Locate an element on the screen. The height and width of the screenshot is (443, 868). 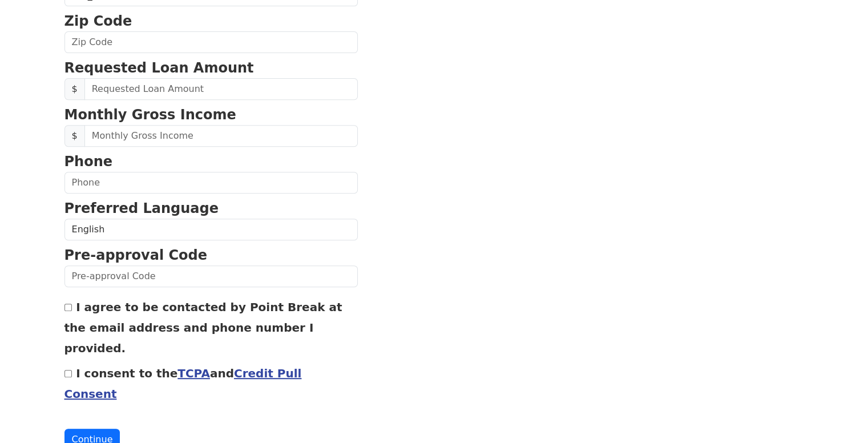
a: TCPA is located at coordinates (193, 373).